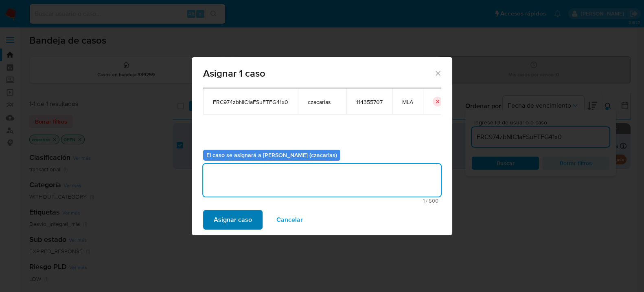 The height and width of the screenshot is (292, 644). Describe the element at coordinates (250, 102) in the screenshot. I see `span: FRC974zbNIC1aFSuFTFG41x0` at that location.